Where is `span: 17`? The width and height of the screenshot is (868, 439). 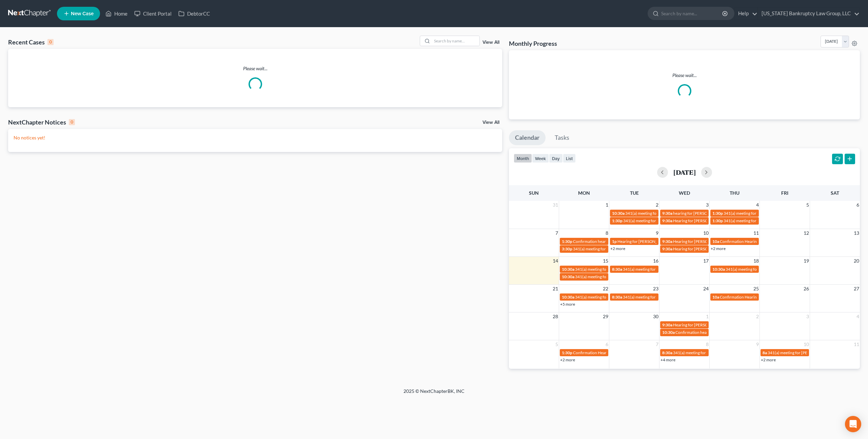
span: 17 is located at coordinates (706, 261).